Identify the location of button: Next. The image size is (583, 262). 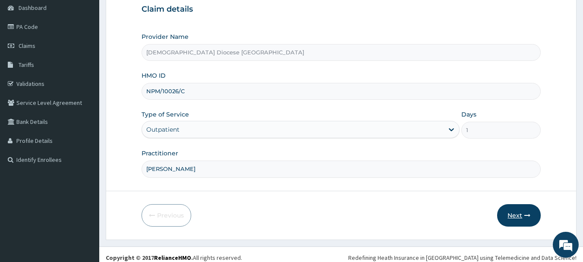
(519, 216).